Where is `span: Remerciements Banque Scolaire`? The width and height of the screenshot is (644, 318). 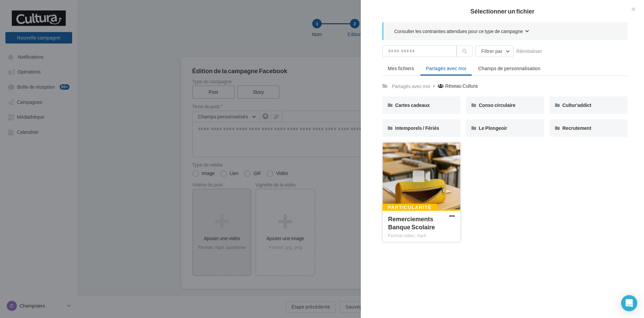
span: Remerciements Banque Scolaire is located at coordinates (412, 223).